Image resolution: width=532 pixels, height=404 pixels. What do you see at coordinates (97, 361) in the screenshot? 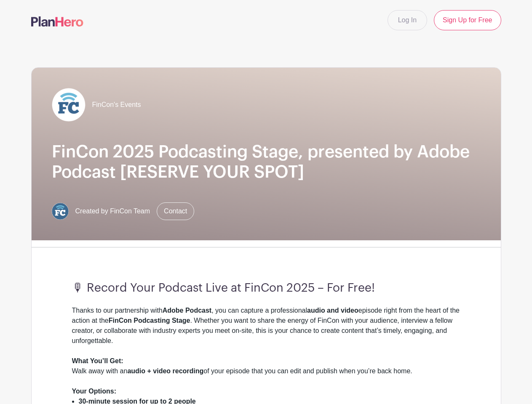
I see `strong: What You’ll Get:` at bounding box center [97, 361].